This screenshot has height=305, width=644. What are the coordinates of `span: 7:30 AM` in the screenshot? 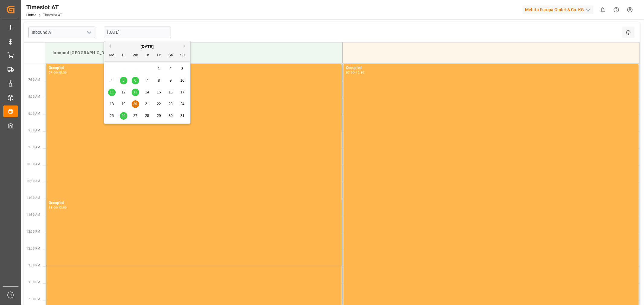 It's located at (34, 79).